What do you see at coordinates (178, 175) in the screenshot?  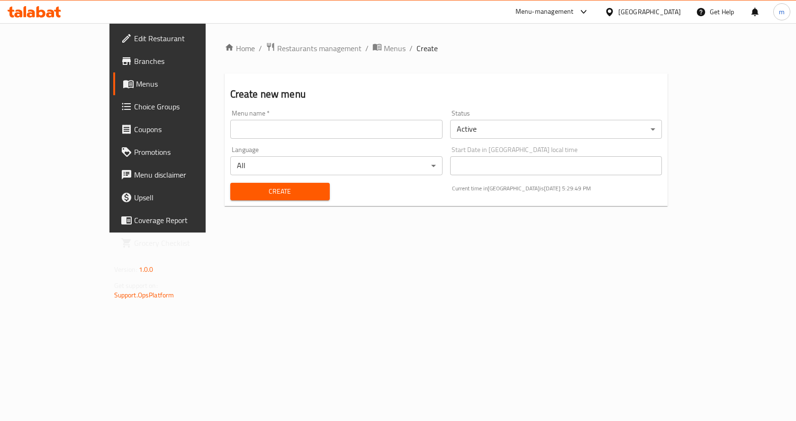 I see `a: Menu disclaimer` at bounding box center [178, 175].